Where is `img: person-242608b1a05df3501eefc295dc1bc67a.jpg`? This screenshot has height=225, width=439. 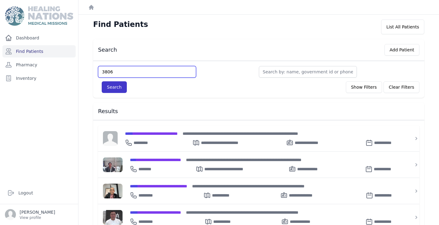
img: person-242608b1a05df3501eefc295dc1bc67a.jpg is located at coordinates (110, 139).